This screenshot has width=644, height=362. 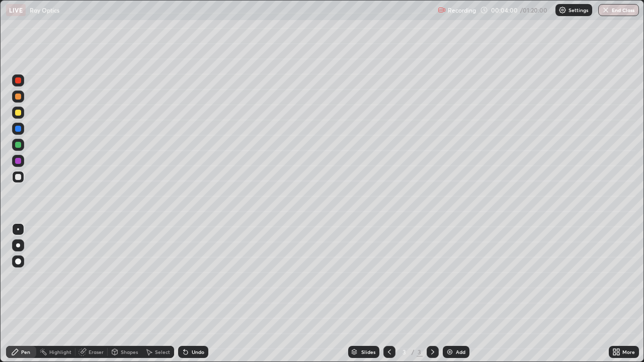 What do you see at coordinates (442, 10) in the screenshot?
I see `img: recording.375f2c34.svg` at bounding box center [442, 10].